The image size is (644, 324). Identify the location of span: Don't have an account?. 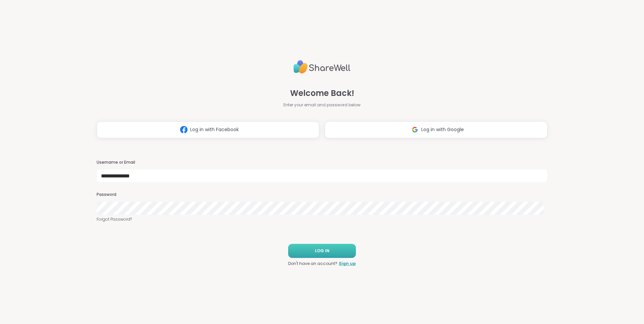
(313, 264).